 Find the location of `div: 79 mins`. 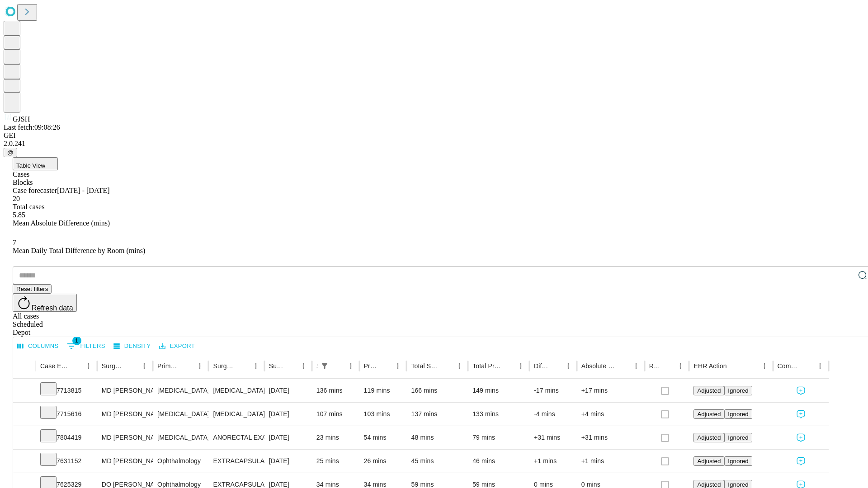

div: 79 mins is located at coordinates (499, 438).